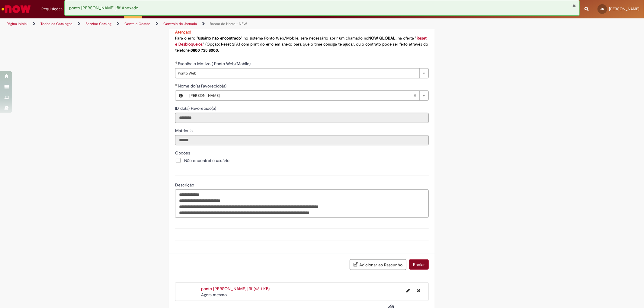 The height and width of the screenshot is (308, 644). What do you see at coordinates (302, 140) in the screenshot?
I see `input: Matrícula` at bounding box center [302, 140].